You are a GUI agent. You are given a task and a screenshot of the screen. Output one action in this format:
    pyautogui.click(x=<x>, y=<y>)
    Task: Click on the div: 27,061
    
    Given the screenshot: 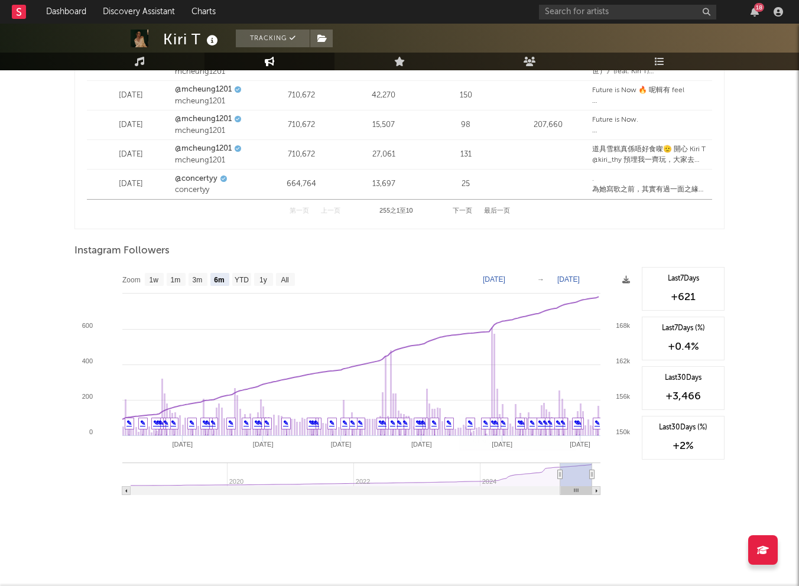 What is the action you would take?
    pyautogui.click(x=384, y=155)
    